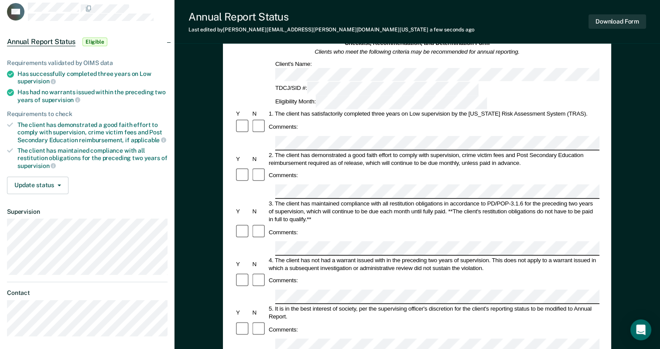 The image size is (660, 349). What do you see at coordinates (92, 96) in the screenshot?
I see `div: Has had no warrants issued within the preceding two years of` at bounding box center [92, 96].